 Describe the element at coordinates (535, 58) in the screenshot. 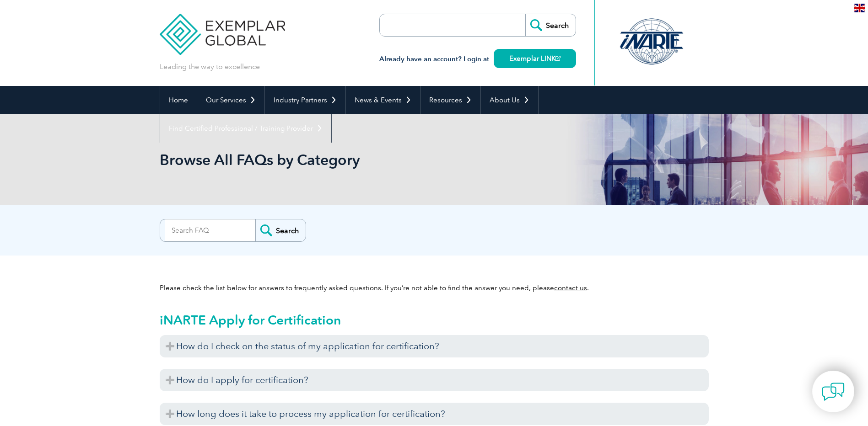

I see `a: Exemplar LINK` at that location.